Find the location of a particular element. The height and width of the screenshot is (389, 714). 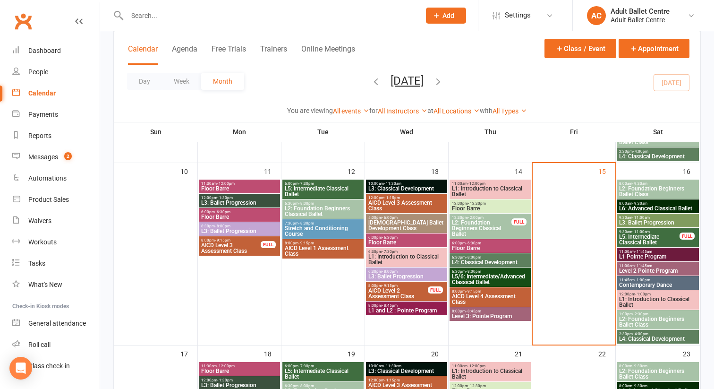

strong: You are viewing is located at coordinates (310, 110).